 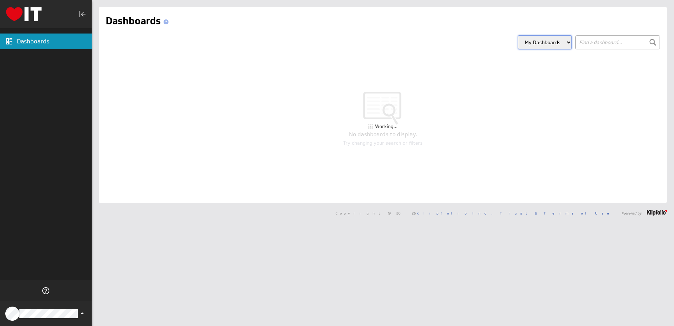 I want to click on div: Help, so click(x=46, y=290).